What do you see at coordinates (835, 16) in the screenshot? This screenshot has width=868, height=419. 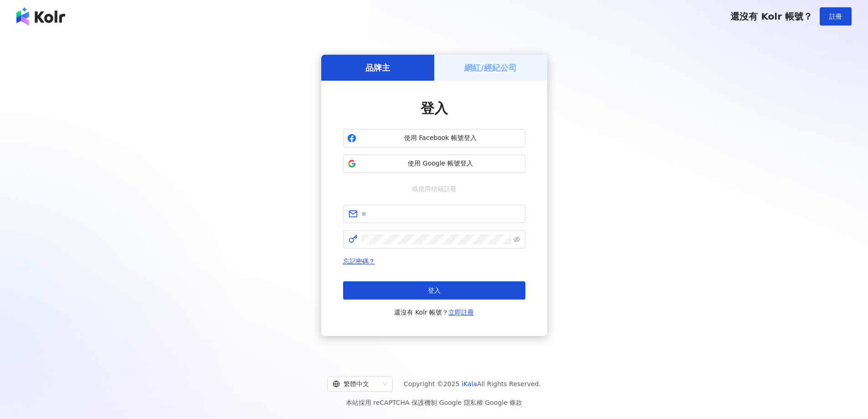 I see `button: 註冊` at bounding box center [835, 16].